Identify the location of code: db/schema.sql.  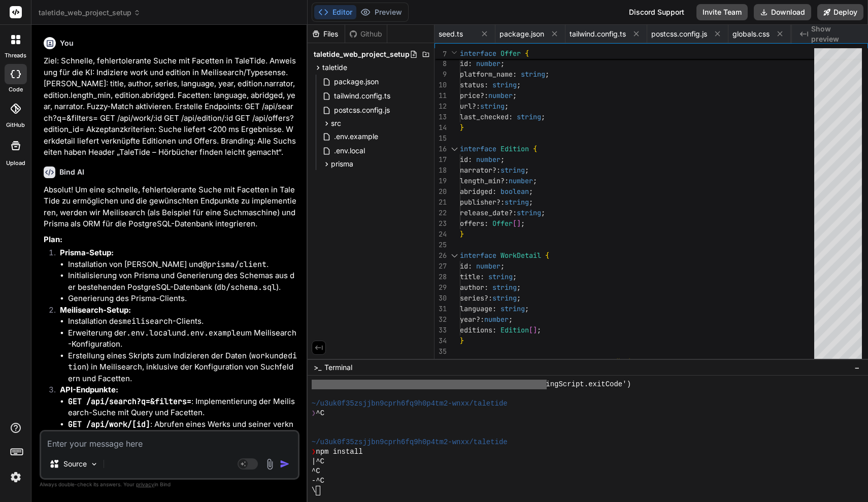
(247, 287).